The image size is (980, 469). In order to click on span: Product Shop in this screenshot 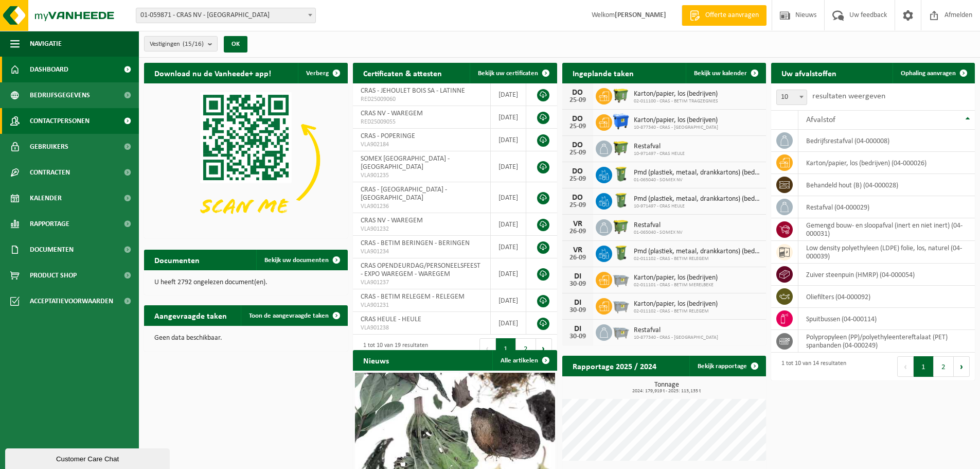, I will do `click(53, 276)`.